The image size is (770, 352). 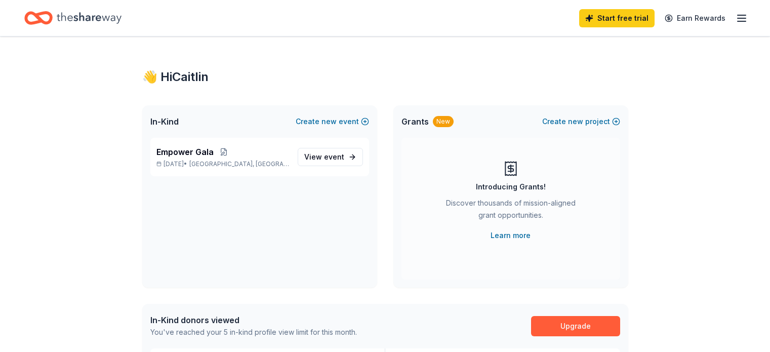 I want to click on a: Start free trial, so click(x=616, y=18).